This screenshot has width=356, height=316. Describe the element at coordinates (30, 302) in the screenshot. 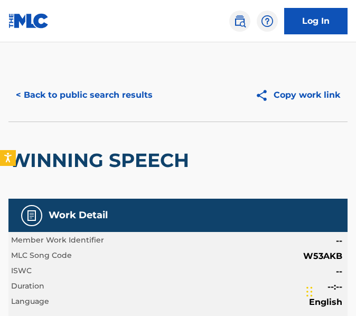

I see `span: Language` at that location.